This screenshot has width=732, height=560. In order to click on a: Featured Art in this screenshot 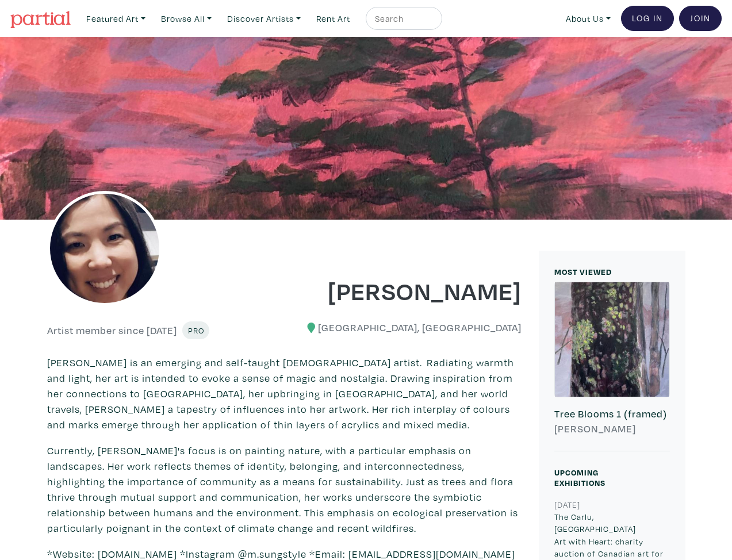, I will do `click(115, 18)`.